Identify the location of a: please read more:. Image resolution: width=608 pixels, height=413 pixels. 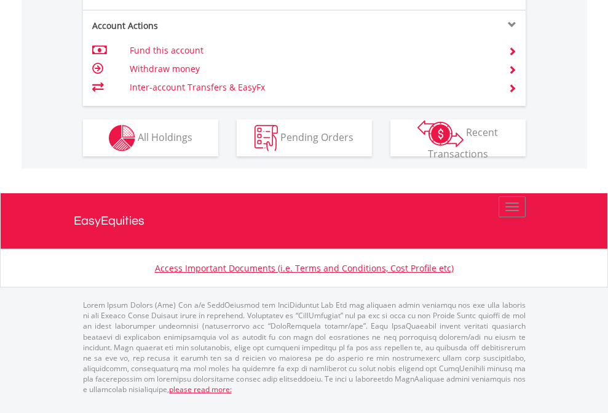
(200, 389).